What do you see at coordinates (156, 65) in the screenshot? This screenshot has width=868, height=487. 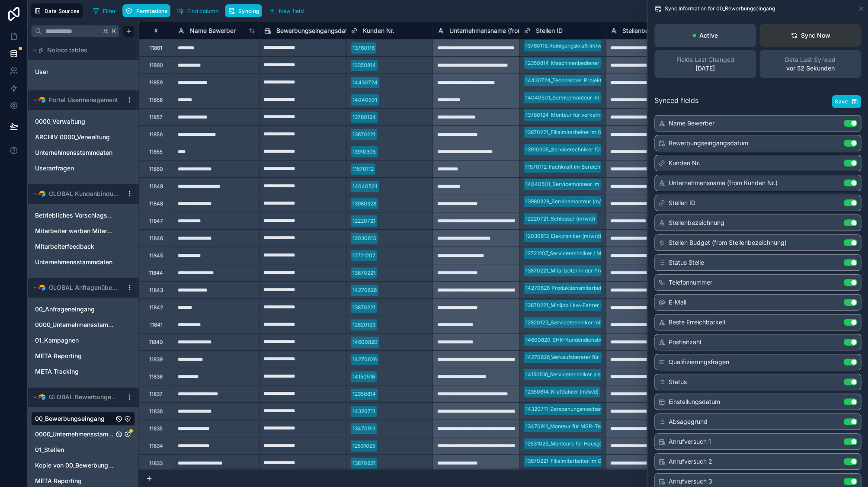 I see `div: 11860` at bounding box center [156, 65].